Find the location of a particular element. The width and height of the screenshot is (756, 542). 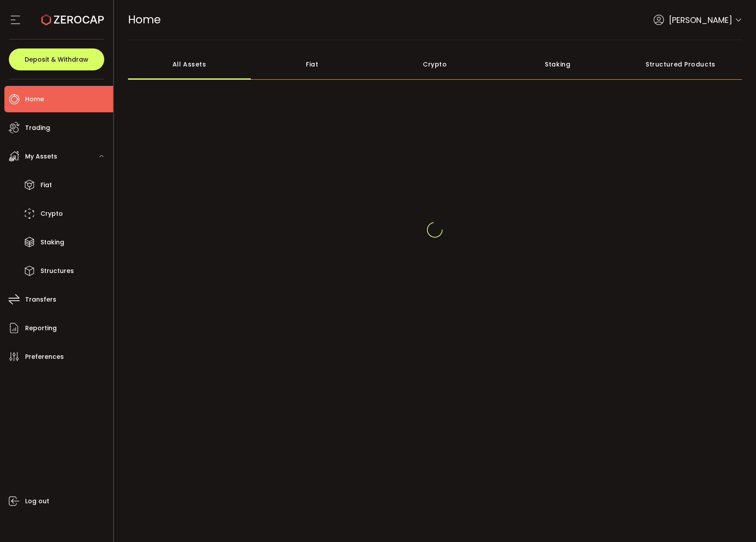

span: Staking is located at coordinates (52, 242).